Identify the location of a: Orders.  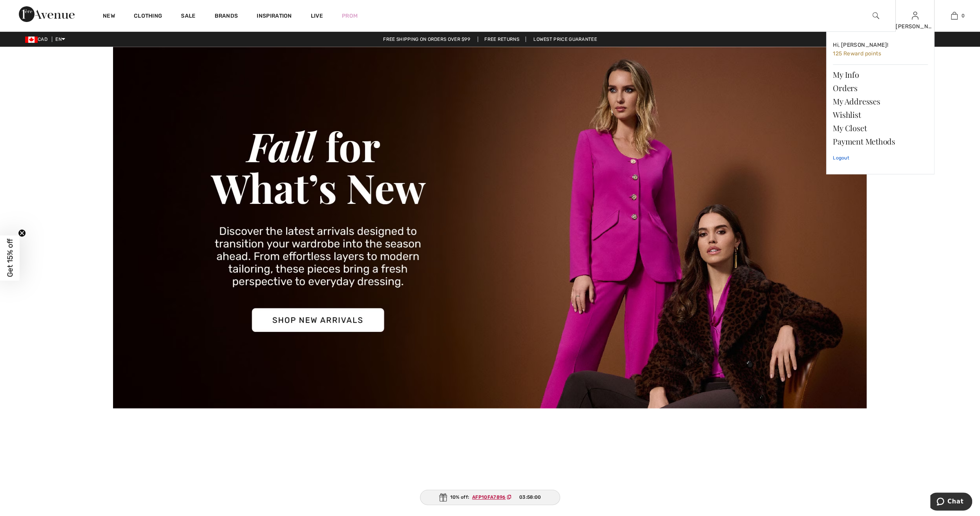
(880, 88).